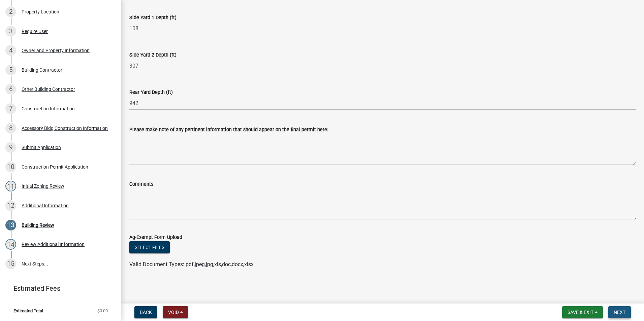  Describe the element at coordinates (153, 18) in the screenshot. I see `label: Side Yard 1 Depth (ft)` at that location.